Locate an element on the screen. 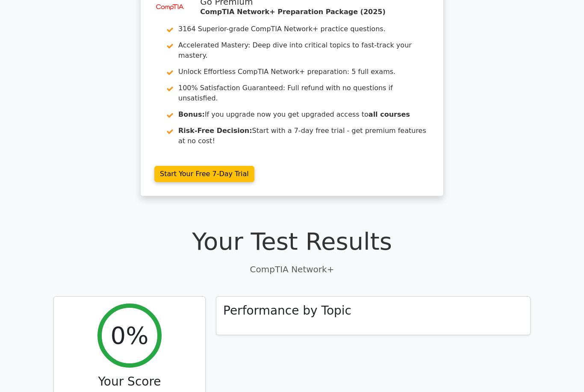  h3: Your Score is located at coordinates (130, 381).